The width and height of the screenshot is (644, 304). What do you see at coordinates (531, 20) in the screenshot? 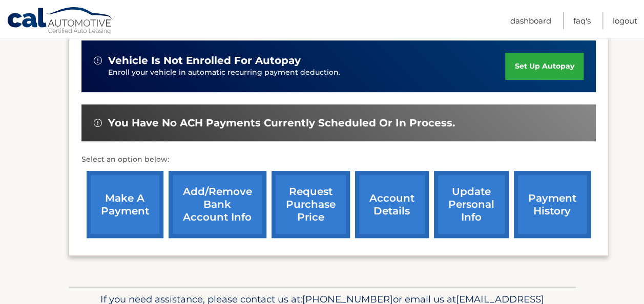
I see `a: Dashboard` at bounding box center [531, 20].